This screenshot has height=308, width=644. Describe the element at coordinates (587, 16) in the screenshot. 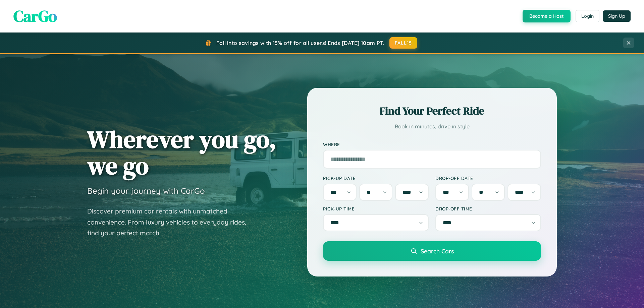

I see `button: Login` at that location.